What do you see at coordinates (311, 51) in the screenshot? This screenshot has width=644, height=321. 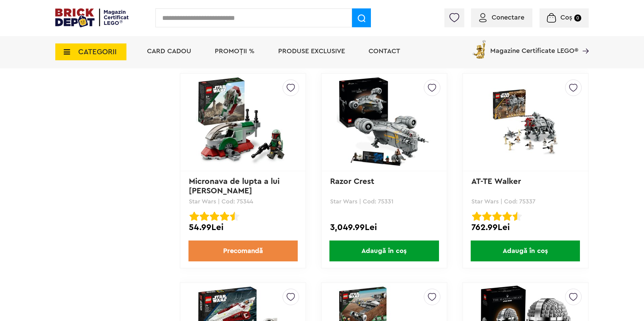 I see `a: Produse exclusive` at bounding box center [311, 51].